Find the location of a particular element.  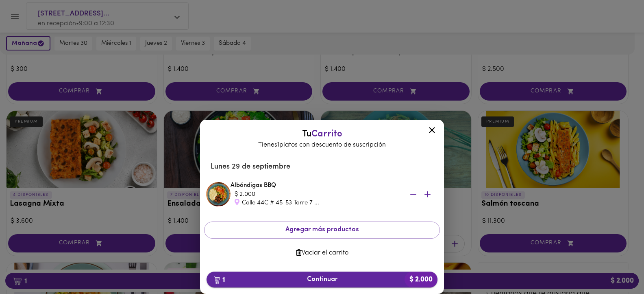

b: 1 is located at coordinates (219, 279).